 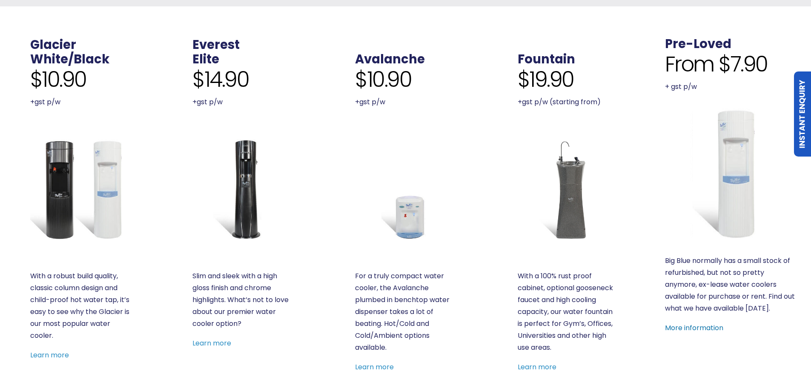 I want to click on span: From $7.90, so click(x=716, y=64).